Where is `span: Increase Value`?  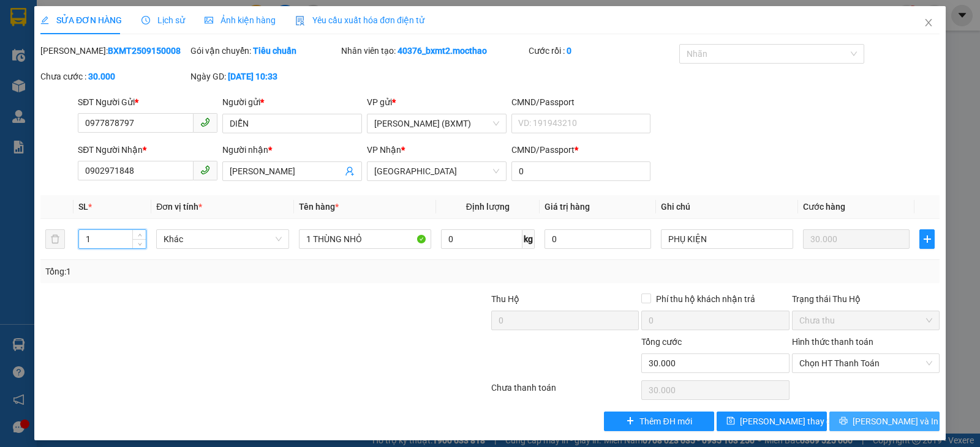 span: Increase Value is located at coordinates (139, 234).